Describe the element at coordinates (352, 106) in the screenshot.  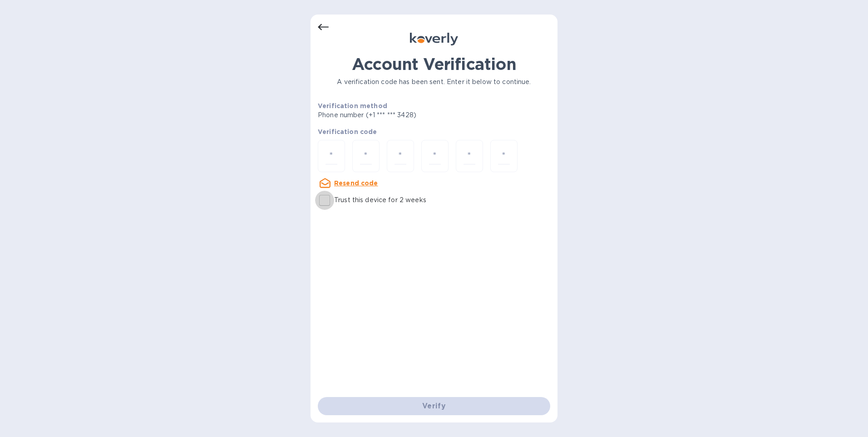
I see `b: Verification method` at that location.